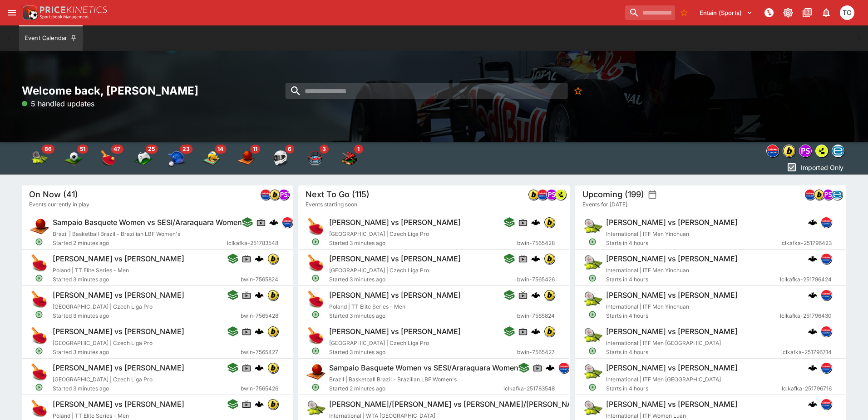  What do you see at coordinates (177, 158) in the screenshot?
I see `img: baseball` at bounding box center [177, 158].